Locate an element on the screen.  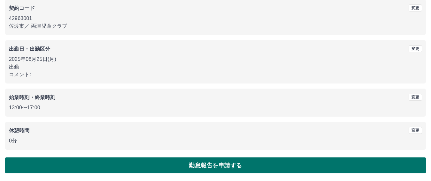
p: 2025年08月25日(月) is located at coordinates (215, 59).